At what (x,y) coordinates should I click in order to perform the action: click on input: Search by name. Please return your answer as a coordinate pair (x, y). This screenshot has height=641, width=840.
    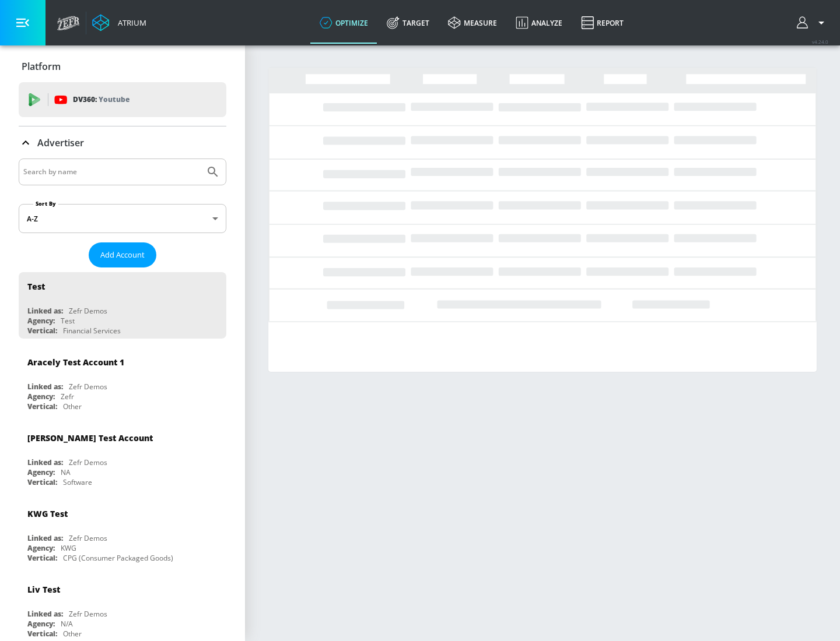
    Looking at the image, I should click on (111, 172).